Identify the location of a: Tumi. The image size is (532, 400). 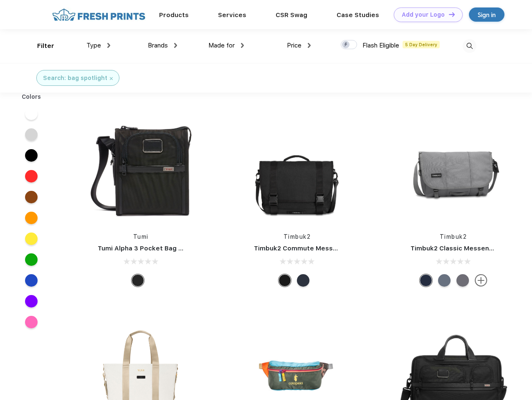
(140, 237).